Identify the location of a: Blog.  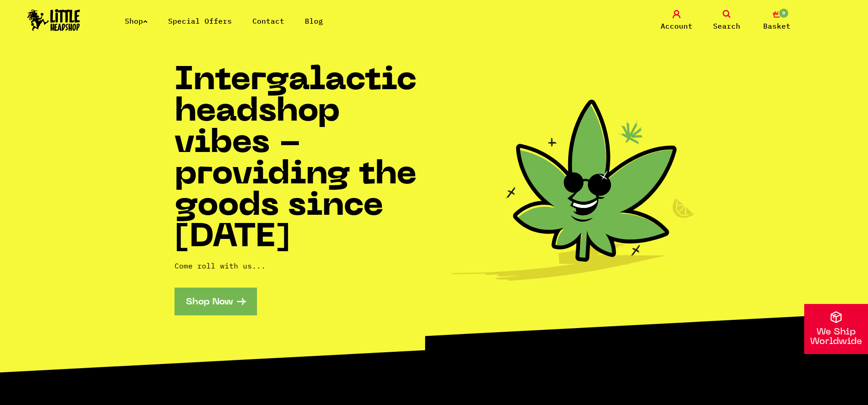
(314, 21).